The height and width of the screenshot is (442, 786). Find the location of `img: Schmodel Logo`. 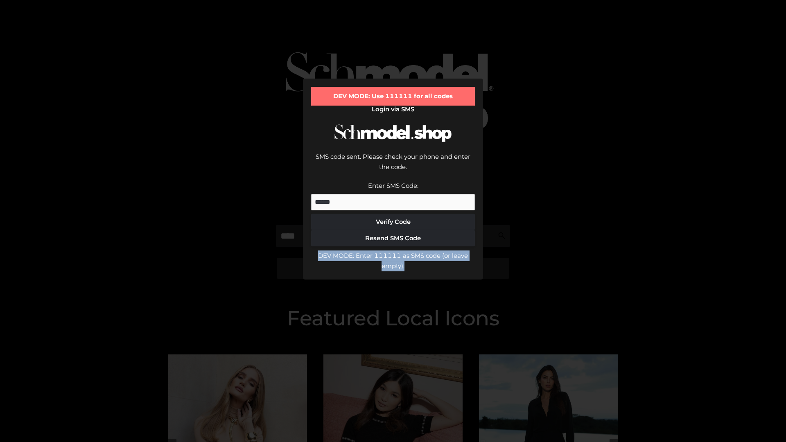

img: Schmodel Logo is located at coordinates (393, 133).